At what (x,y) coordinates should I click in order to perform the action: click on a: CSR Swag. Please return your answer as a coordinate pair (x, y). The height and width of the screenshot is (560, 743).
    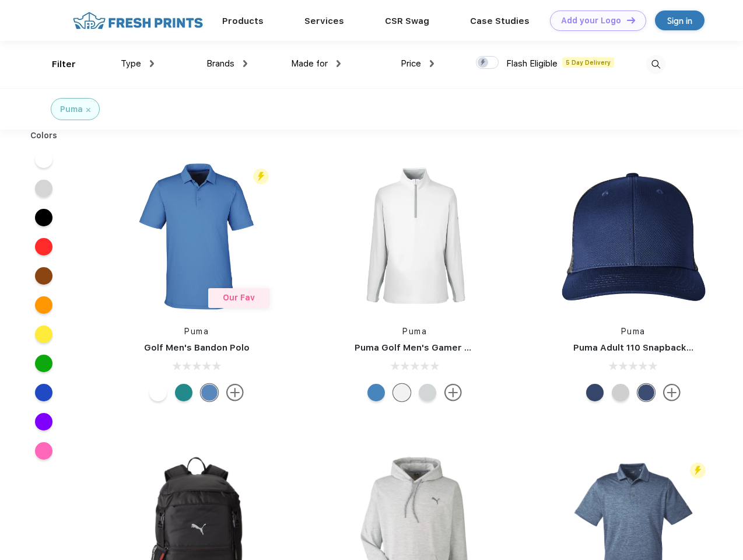
    Looking at the image, I should click on (407, 21).